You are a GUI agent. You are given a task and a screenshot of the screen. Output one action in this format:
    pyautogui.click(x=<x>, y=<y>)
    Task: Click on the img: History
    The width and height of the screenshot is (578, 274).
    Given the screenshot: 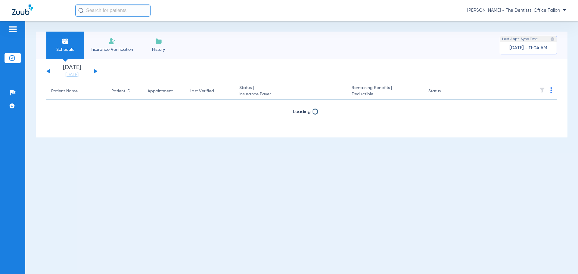 What is the action you would take?
    pyautogui.click(x=159, y=41)
    